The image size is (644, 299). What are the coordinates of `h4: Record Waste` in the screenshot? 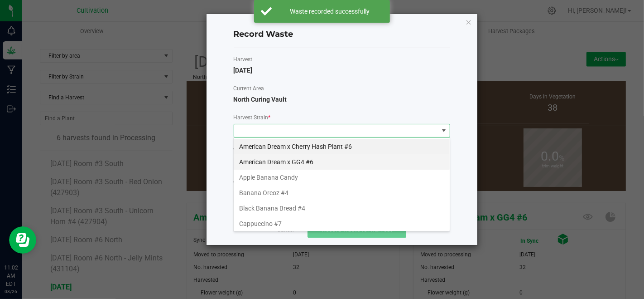 It's located at (342, 35).